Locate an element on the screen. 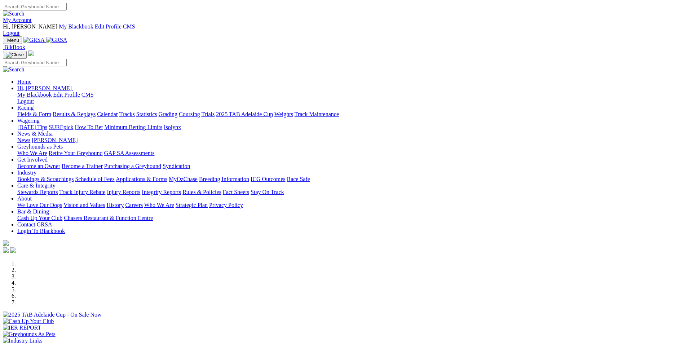  a: MyOzChase is located at coordinates (183, 179).